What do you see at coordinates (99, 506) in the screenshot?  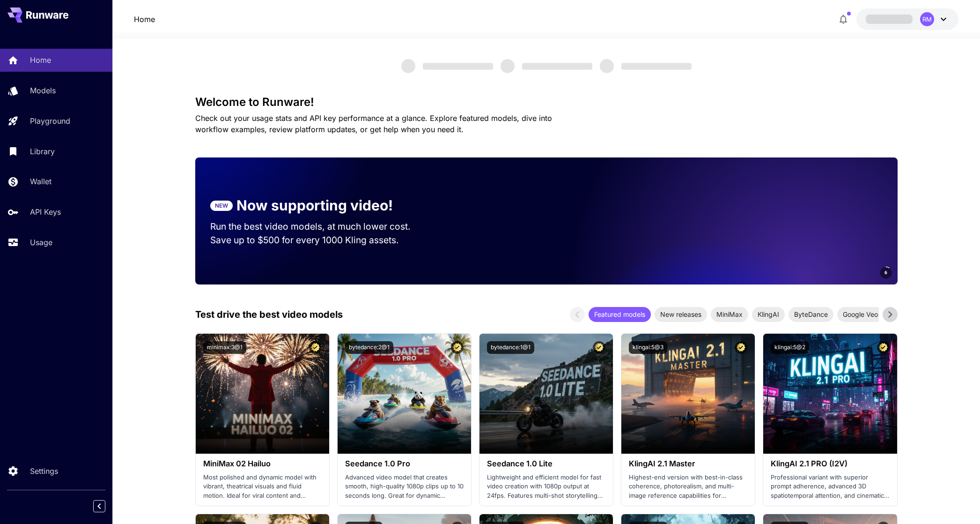 I see `button: Collapse sidebar` at bounding box center [99, 506].